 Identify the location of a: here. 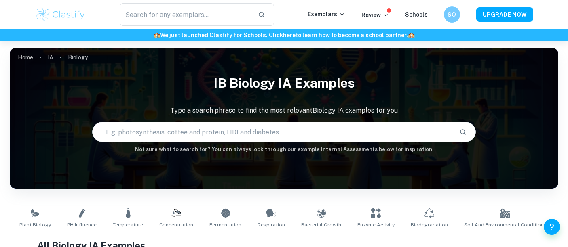
(289, 35).